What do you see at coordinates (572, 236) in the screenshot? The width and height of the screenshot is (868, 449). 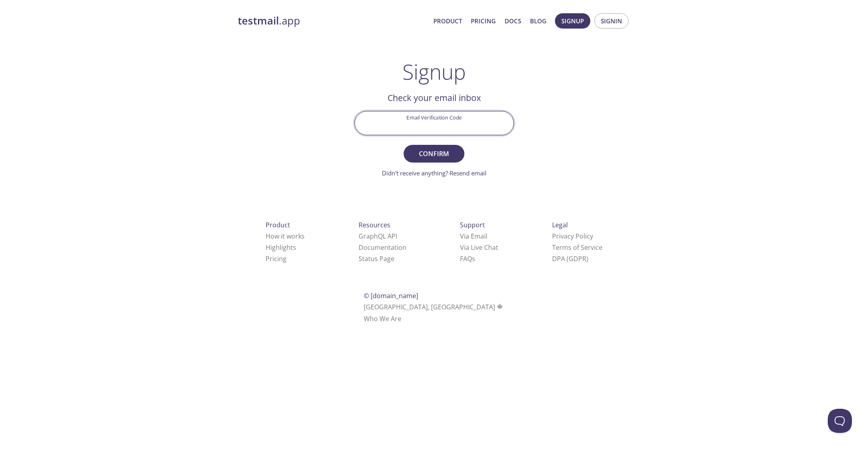 I see `a: Privacy Policy` at bounding box center [572, 236].